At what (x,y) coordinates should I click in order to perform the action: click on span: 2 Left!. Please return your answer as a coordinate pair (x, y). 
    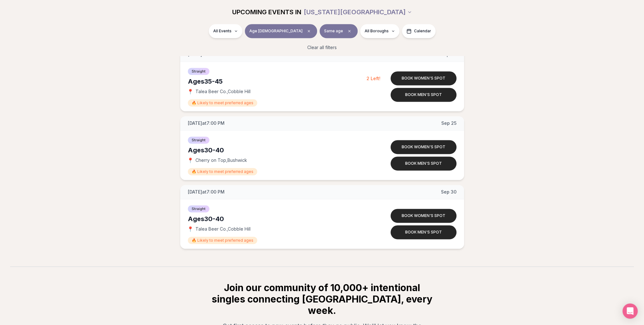
    Looking at the image, I should click on (374, 78).